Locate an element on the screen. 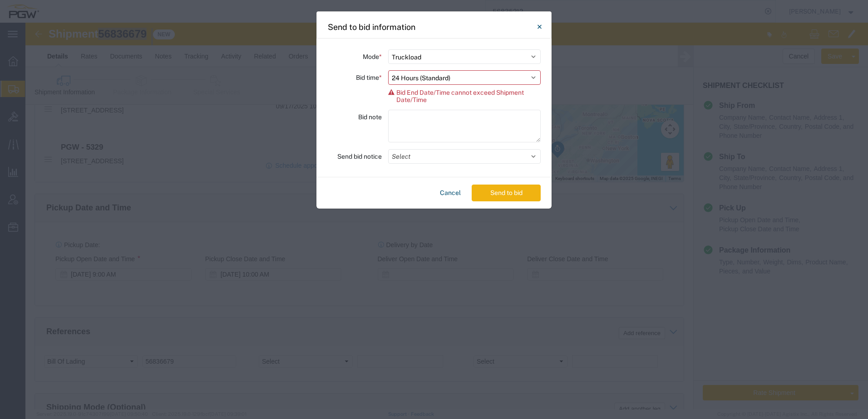 The height and width of the screenshot is (419, 868). button: Close is located at coordinates (539, 27).